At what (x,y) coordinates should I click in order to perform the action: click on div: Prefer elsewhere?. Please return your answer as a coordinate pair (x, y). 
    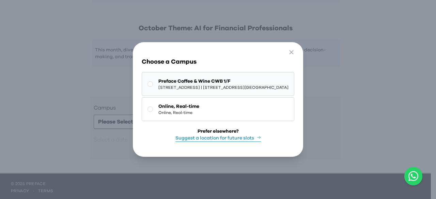
    Looking at the image, I should click on (218, 131).